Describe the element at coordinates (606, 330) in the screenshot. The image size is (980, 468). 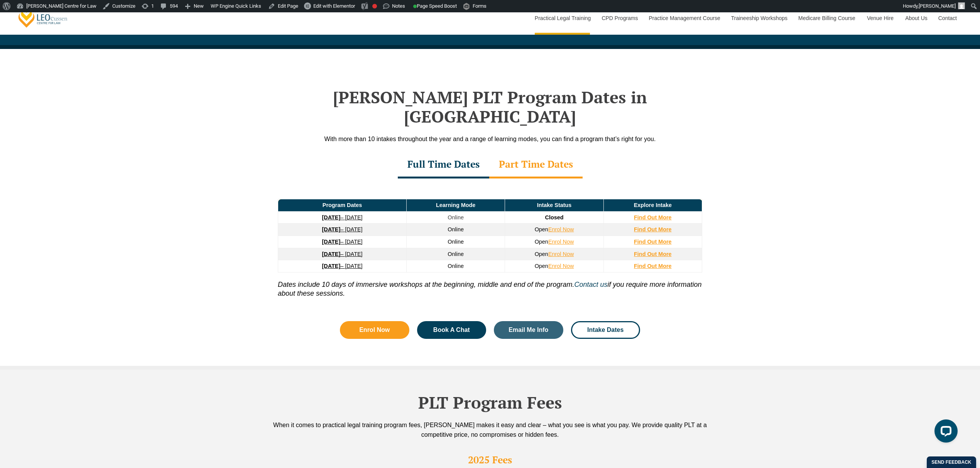
I see `a: Intake Dates` at that location.